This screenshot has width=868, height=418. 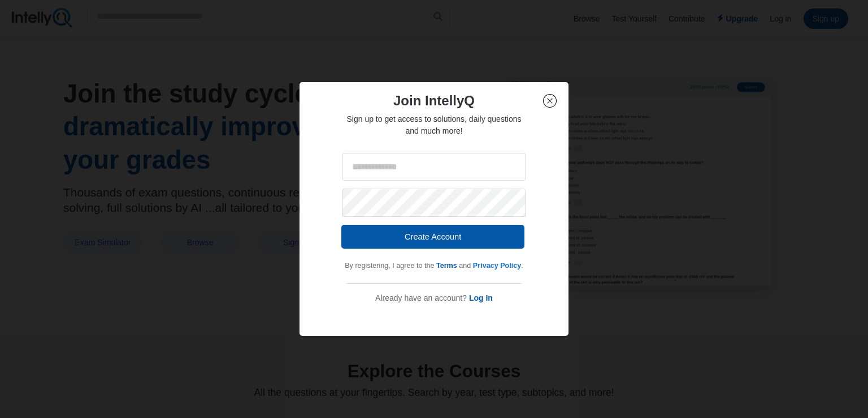 What do you see at coordinates (434, 298) in the screenshot?
I see `div: Already have an account?` at bounding box center [434, 298].